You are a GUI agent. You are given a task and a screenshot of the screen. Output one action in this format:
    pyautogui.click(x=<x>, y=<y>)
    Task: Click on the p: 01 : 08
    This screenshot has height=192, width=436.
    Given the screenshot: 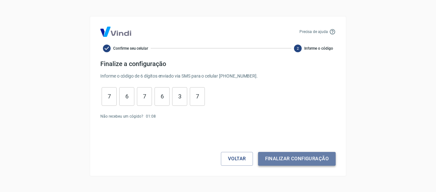 What is the action you would take?
    pyautogui.click(x=151, y=116)
    